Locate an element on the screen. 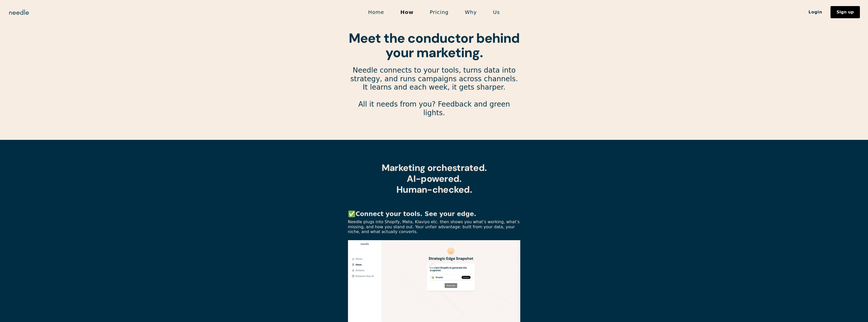 Image resolution: width=868 pixels, height=322 pixels. a: Home is located at coordinates (377, 12).